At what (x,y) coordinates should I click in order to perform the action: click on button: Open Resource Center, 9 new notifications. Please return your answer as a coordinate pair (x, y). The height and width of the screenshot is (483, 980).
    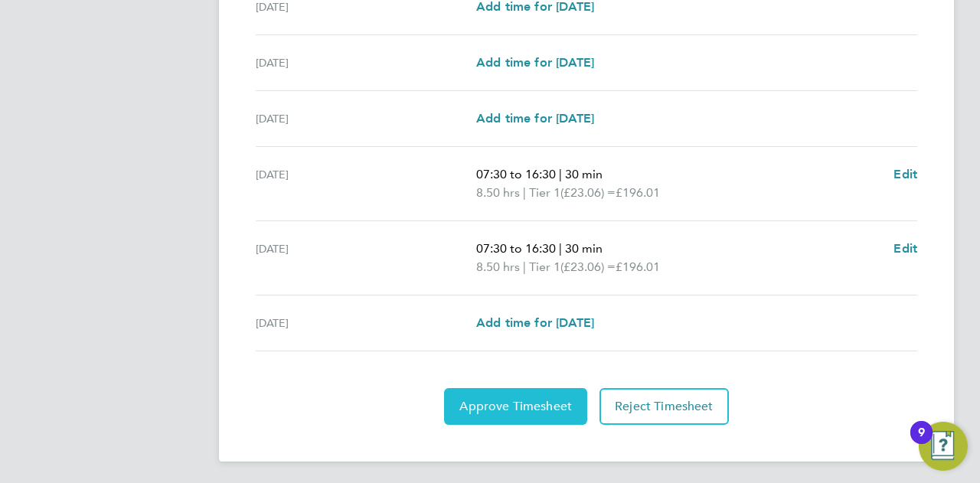
    Looking at the image, I should click on (943, 446).